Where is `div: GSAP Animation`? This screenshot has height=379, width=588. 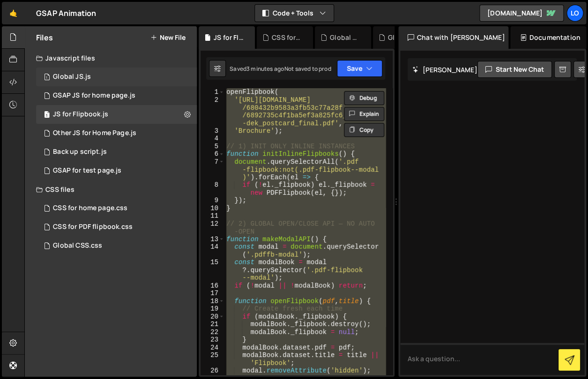 div: GSAP Animation is located at coordinates (66, 14).